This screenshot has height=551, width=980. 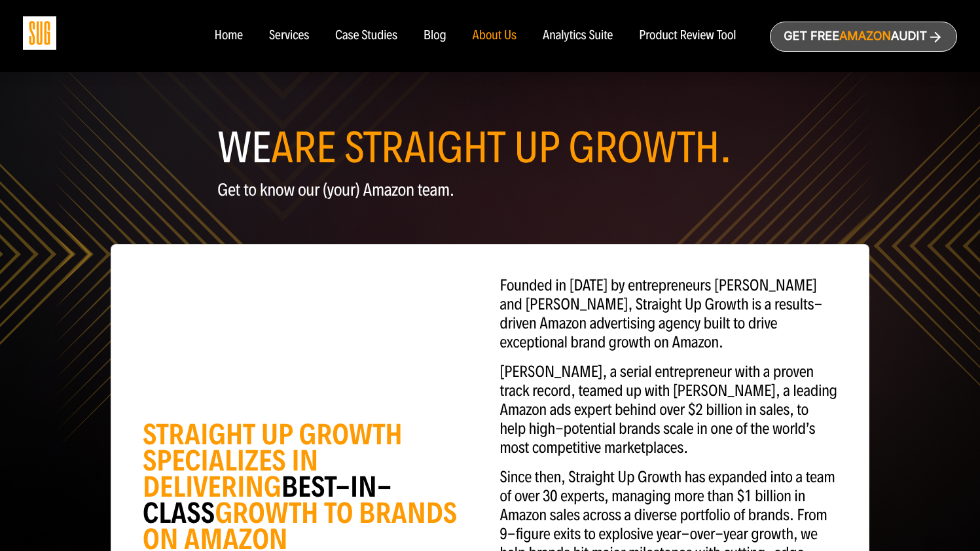 What do you see at coordinates (228, 36) in the screenshot?
I see `a: Home` at bounding box center [228, 36].